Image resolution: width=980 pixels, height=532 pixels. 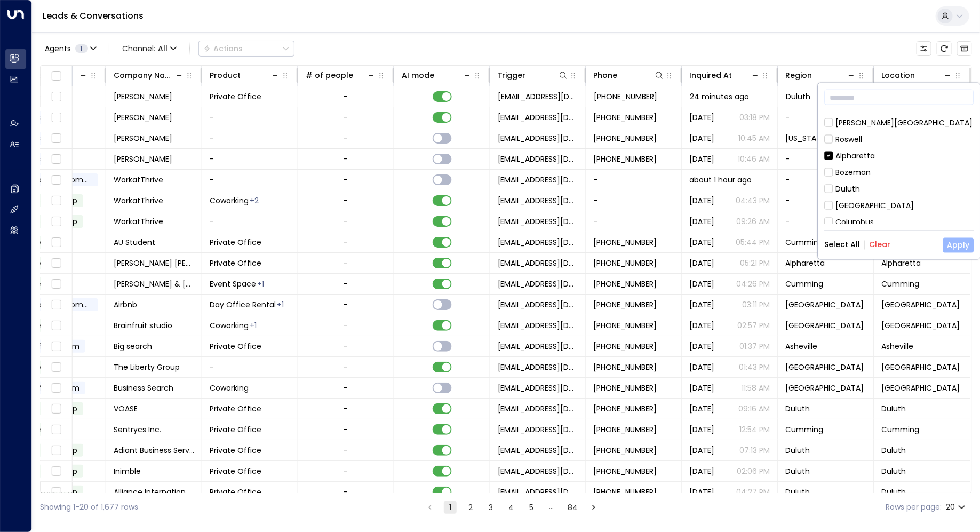 What do you see at coordinates (137, 429) in the screenshot?
I see `span: Sentrycs Inc.` at bounding box center [137, 429].